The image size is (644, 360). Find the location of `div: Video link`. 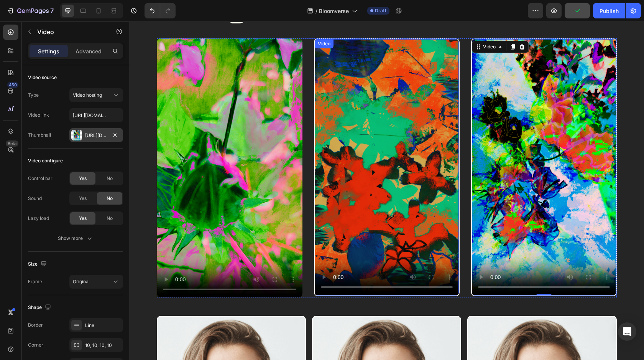

div: Video link is located at coordinates (38, 115).